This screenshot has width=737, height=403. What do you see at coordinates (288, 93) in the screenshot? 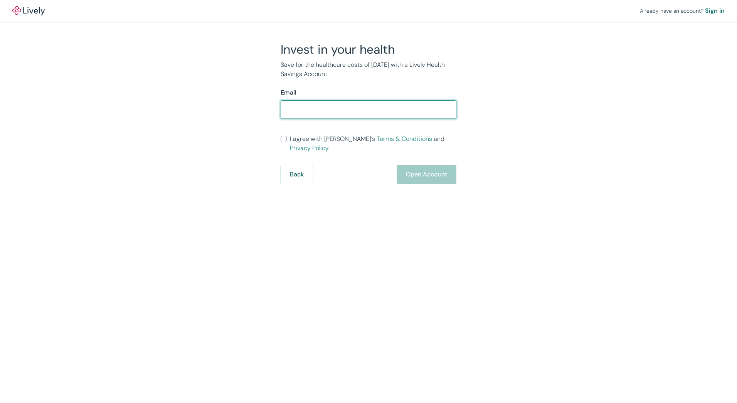
I see `label: Email` at bounding box center [288, 93].